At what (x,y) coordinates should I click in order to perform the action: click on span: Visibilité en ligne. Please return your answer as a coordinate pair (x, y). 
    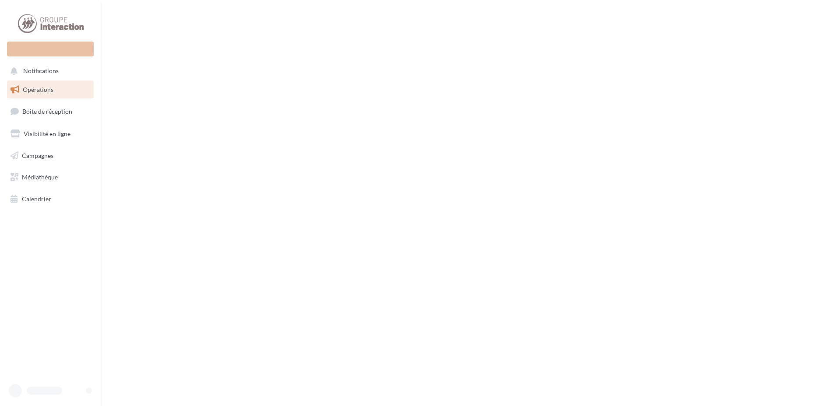
    Looking at the image, I should click on (47, 134).